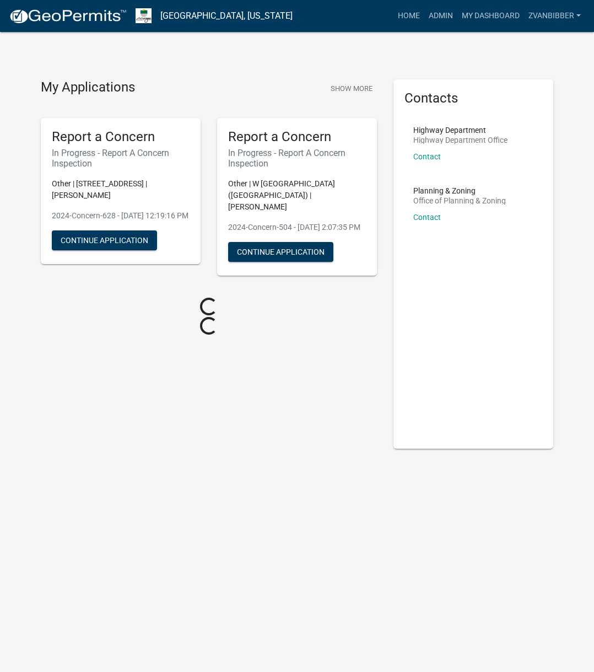  What do you see at coordinates (460, 130) in the screenshot?
I see `p: Highway Department` at bounding box center [460, 130].